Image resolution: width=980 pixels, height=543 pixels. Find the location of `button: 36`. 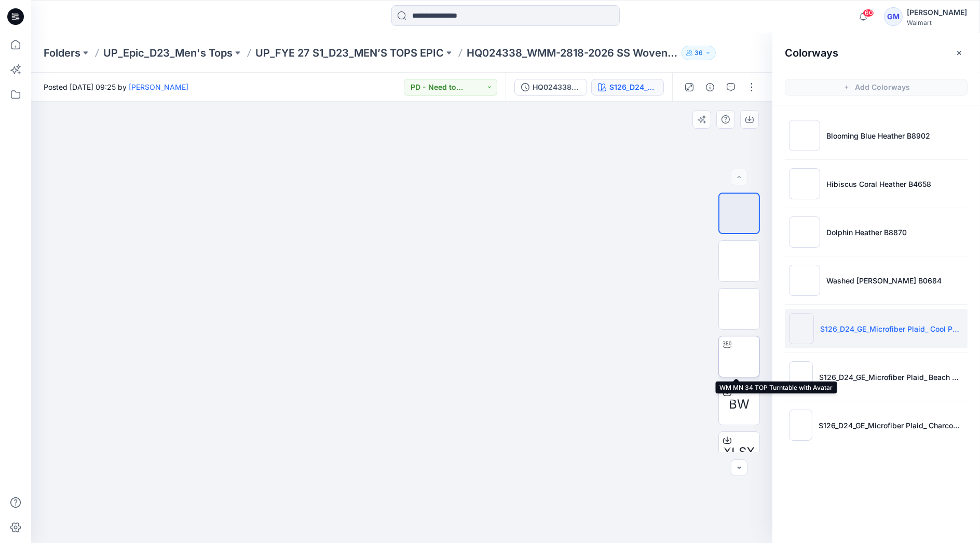

button: 36 is located at coordinates (699, 53).